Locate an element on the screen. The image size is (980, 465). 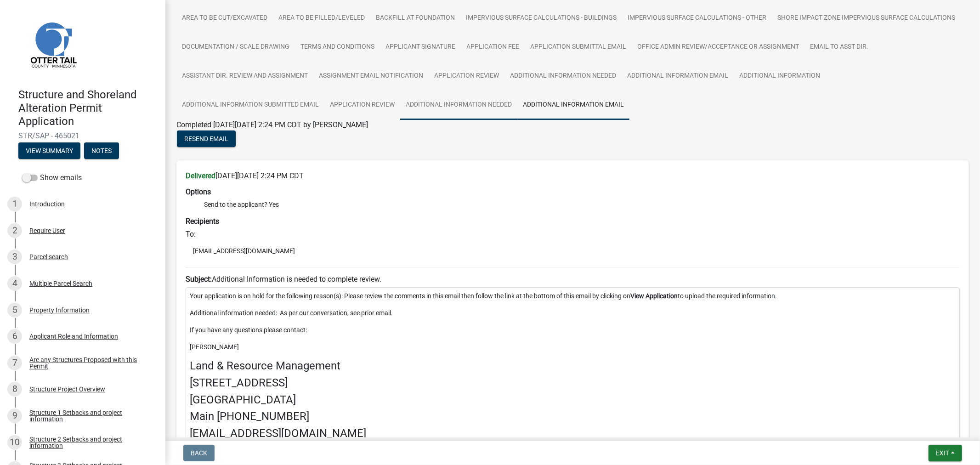
h6: To: is located at coordinates (573, 234).